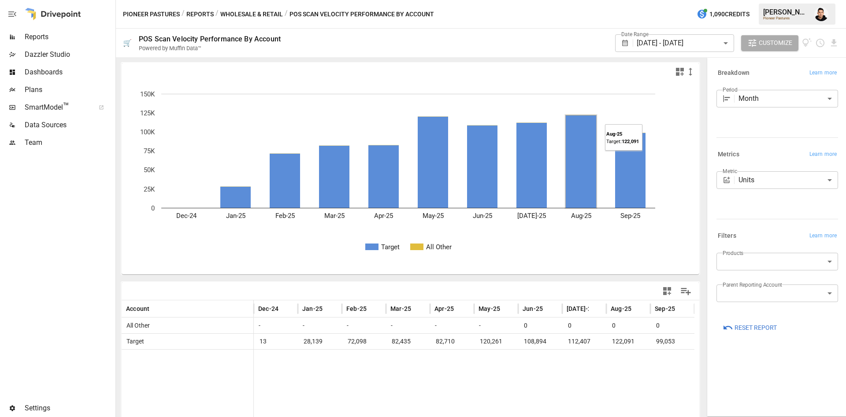  I want to click on span: Target, so click(134, 342).